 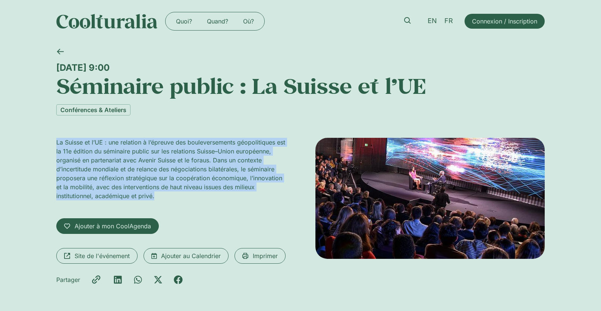 I want to click on div: Partager sur linkedin, so click(x=118, y=280).